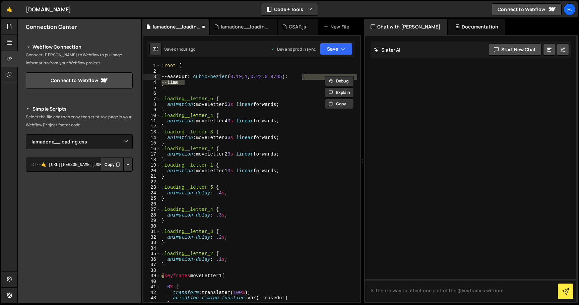 The image size is (579, 305). I want to click on div: 5, so click(152, 88).